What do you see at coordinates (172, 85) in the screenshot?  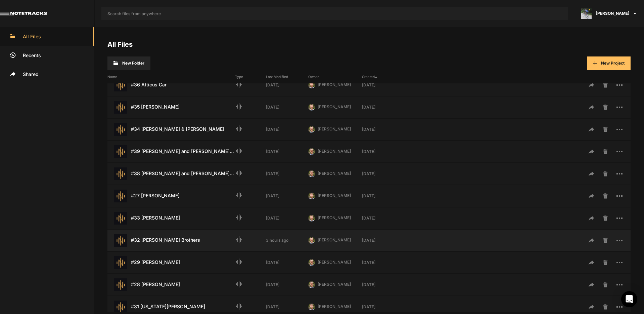 I see `div: #36 Atticus Car` at bounding box center [172, 85].